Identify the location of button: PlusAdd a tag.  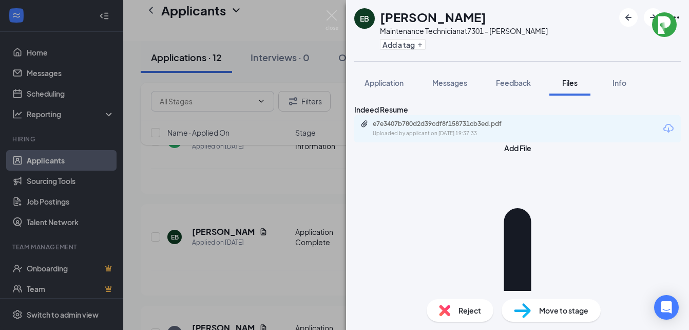
(403, 44).